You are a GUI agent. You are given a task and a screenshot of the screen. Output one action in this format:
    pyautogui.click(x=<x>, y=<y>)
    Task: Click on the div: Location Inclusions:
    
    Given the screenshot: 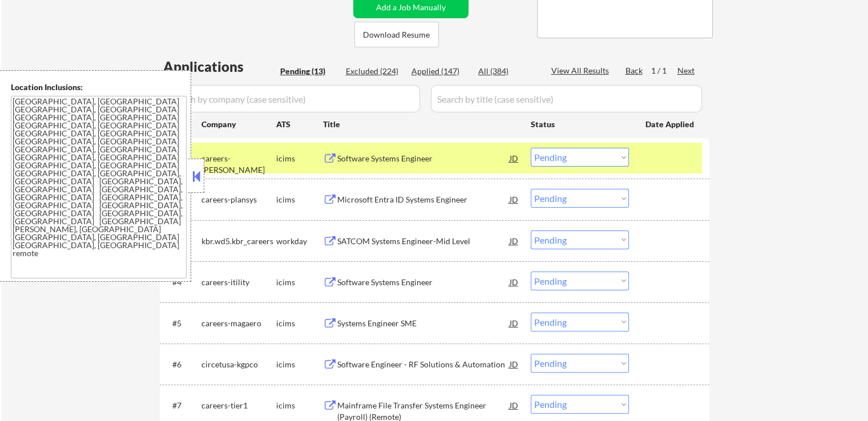 What is the action you would take?
    pyautogui.click(x=99, y=87)
    